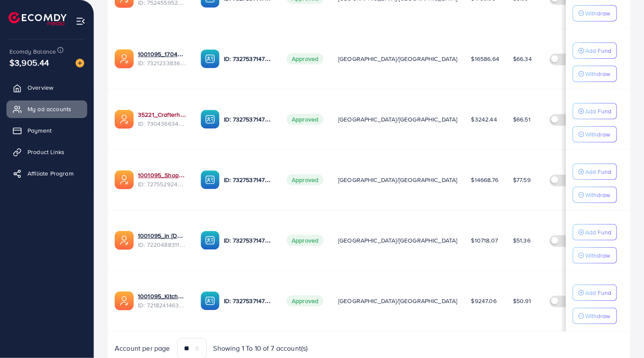 The width and height of the screenshot is (644, 358). I want to click on span: $3242.44, so click(484, 119).